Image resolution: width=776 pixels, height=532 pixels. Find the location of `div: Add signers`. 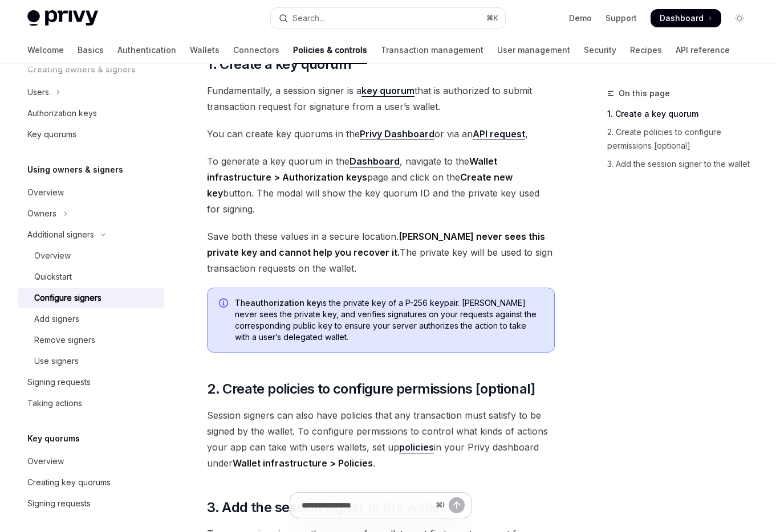

div: Add signers is located at coordinates (57, 319).